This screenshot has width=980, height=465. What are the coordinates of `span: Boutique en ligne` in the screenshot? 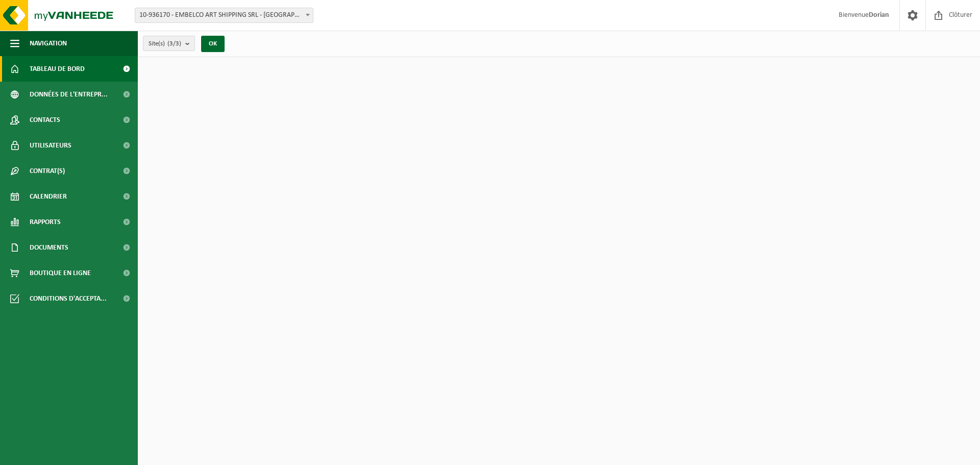 It's located at (61, 273).